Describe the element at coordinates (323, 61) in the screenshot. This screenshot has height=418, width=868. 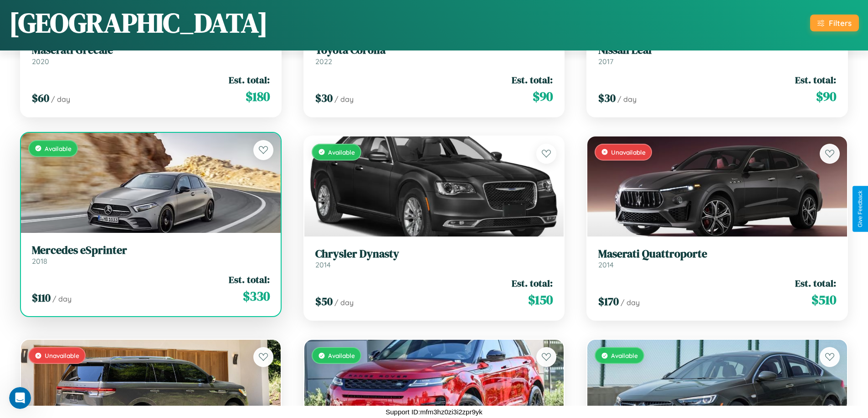
I see `span: 2022` at that location.